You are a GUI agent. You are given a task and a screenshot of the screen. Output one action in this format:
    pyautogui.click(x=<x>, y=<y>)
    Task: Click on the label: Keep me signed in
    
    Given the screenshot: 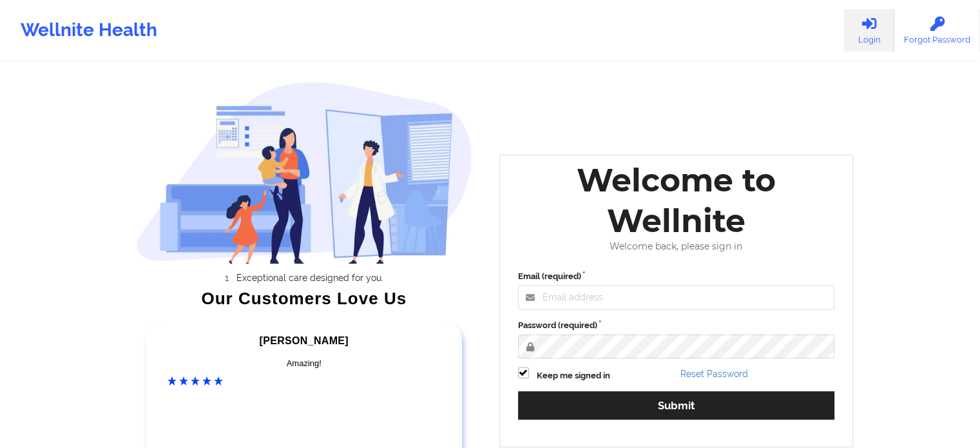 What is the action you would take?
    pyautogui.click(x=574, y=376)
    